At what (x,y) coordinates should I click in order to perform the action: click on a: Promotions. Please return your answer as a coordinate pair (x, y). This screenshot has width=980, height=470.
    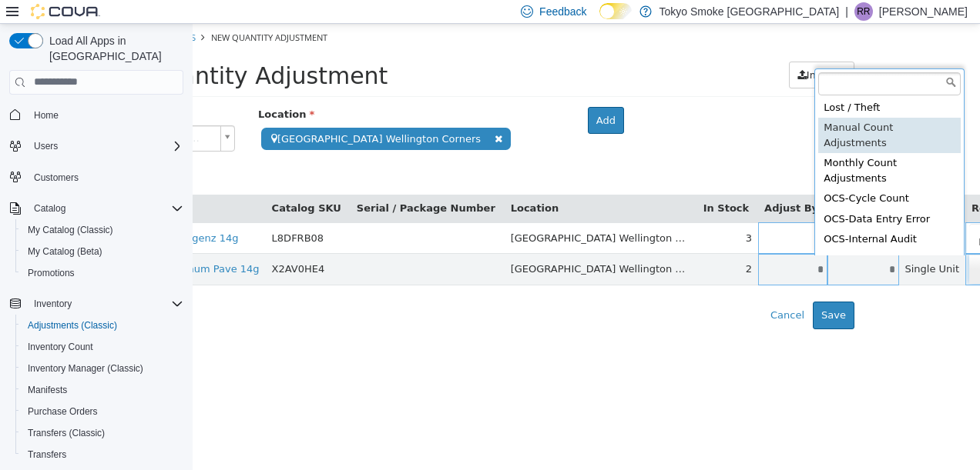
    Looking at the image, I should click on (50, 273).